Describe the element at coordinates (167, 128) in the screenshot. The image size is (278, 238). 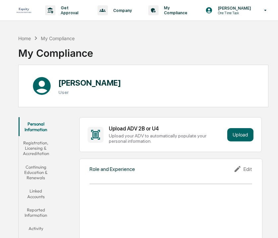
I see `div: Upload ADV 2B or U4` at that location.